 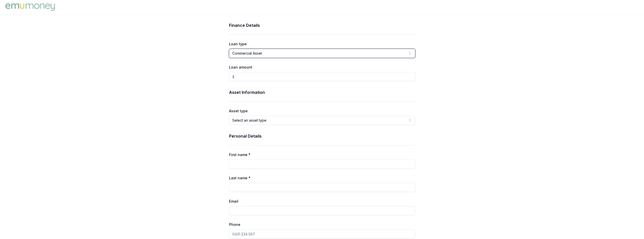 What do you see at coordinates (241, 67) in the screenshot?
I see `label: Loan amount` at bounding box center [241, 67].